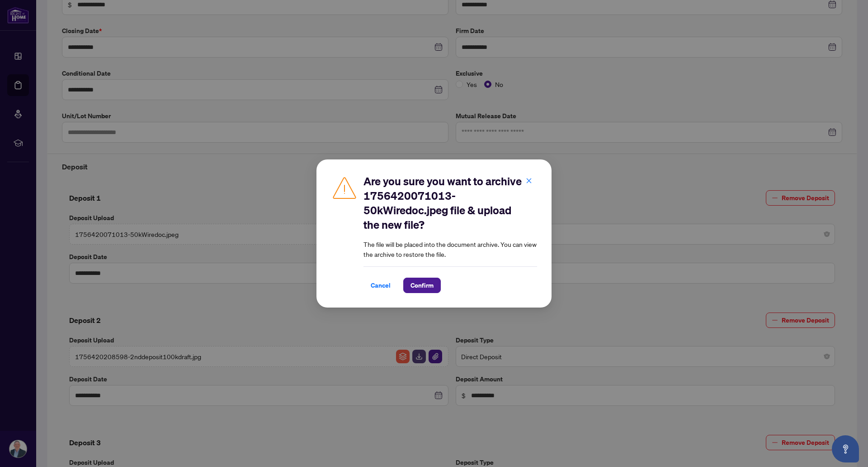 This screenshot has width=868, height=467. I want to click on span: close, so click(529, 181).